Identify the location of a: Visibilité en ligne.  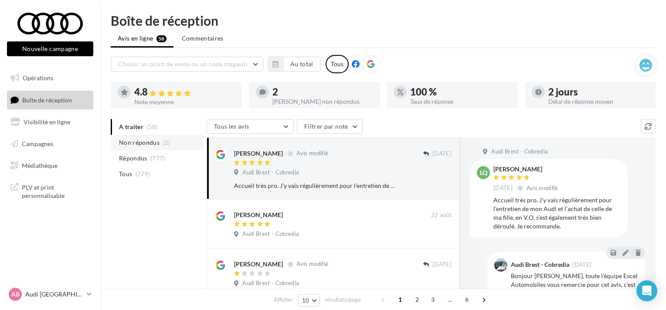
(50, 122).